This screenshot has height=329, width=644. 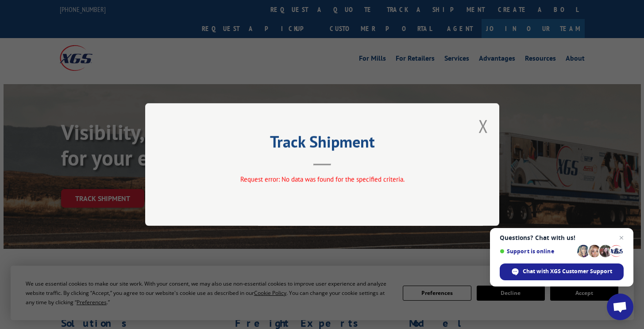 I want to click on div: Chat with XGS Customer Support, so click(x=562, y=272).